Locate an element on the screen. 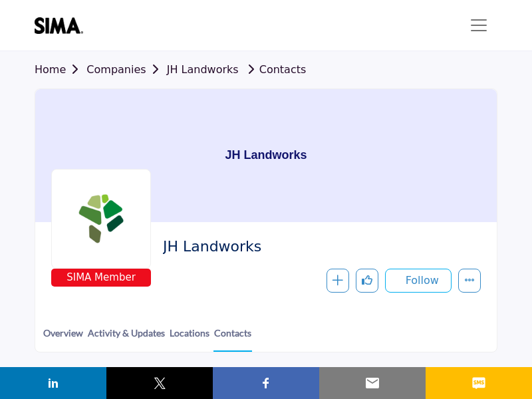  img: email sharing button is located at coordinates (372, 383).